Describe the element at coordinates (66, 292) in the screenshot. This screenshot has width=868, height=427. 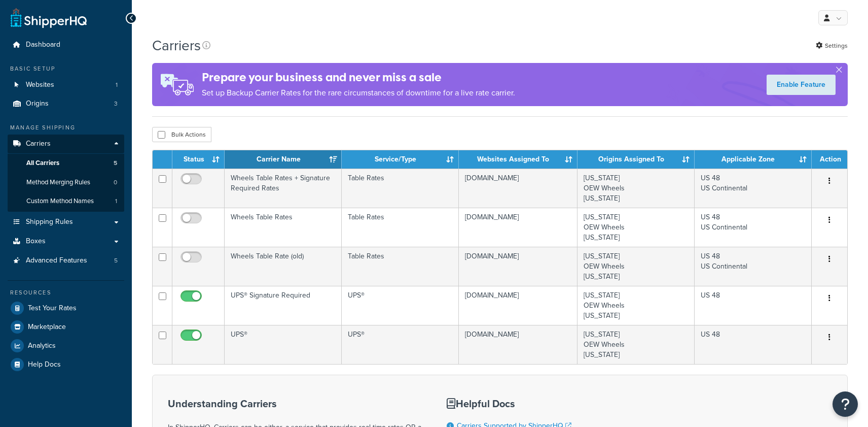
I see `div: Resources` at that location.